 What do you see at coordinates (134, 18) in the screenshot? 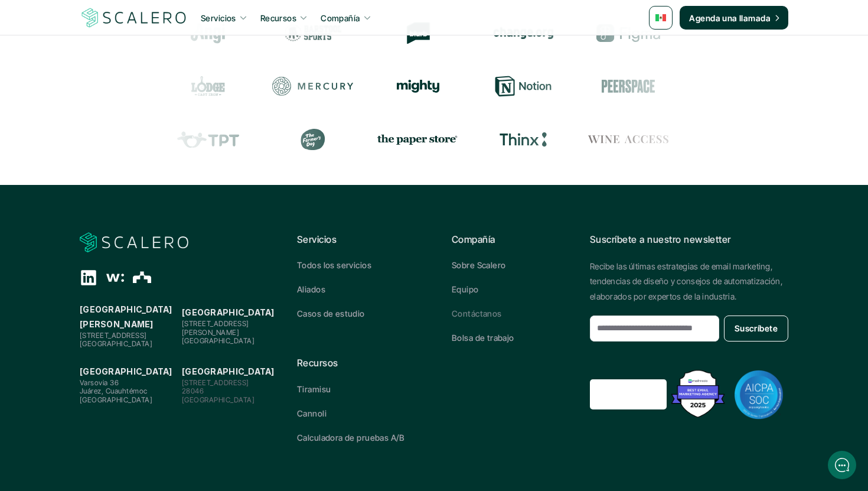
I see `img: Scalero company logo` at bounding box center [134, 18].